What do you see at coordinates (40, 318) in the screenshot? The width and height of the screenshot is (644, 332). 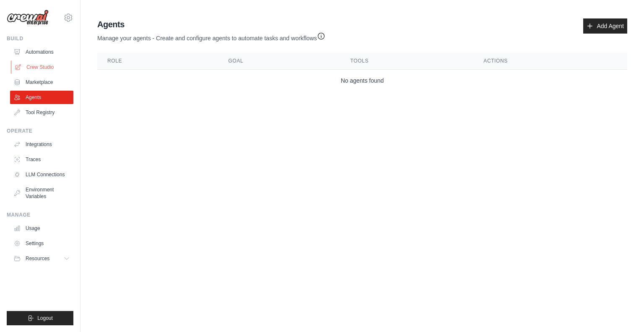 I see `button: Logout` at bounding box center [40, 318].